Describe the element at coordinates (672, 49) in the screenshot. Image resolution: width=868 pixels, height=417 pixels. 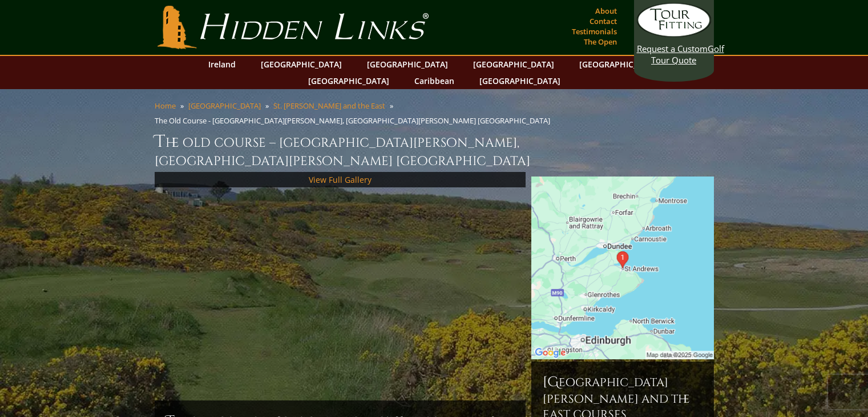
I see `span: Request a Custom` at that location.